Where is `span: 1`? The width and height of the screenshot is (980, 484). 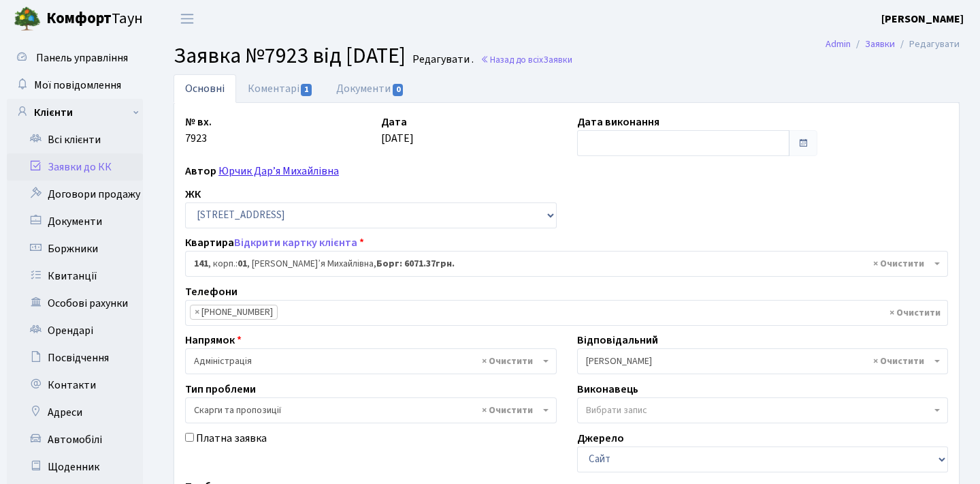
span: 1 is located at coordinates (307, 90).